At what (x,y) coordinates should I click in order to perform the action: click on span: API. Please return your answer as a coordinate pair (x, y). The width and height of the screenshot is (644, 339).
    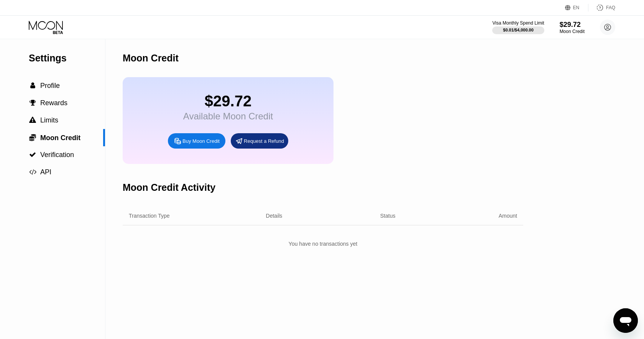
    Looking at the image, I should click on (46, 172).